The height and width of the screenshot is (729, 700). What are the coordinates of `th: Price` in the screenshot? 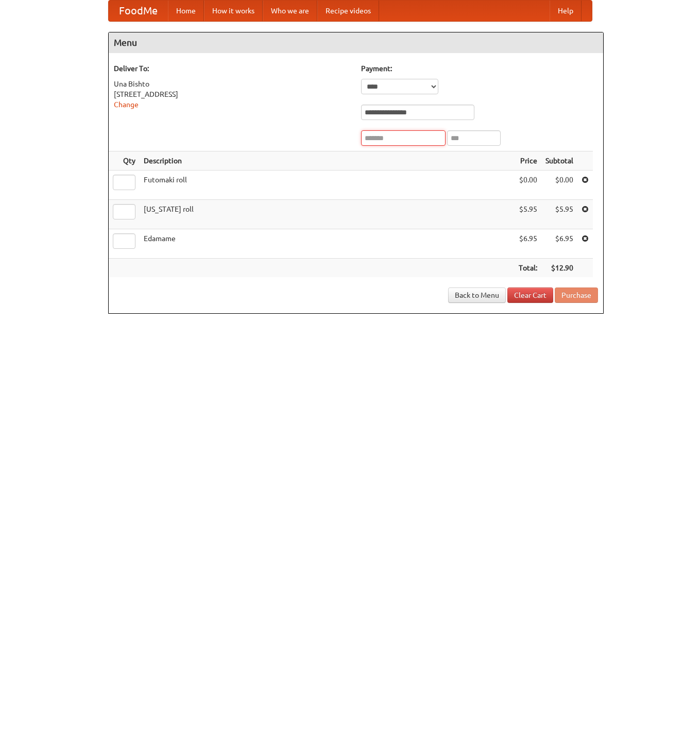 It's located at (528, 161).